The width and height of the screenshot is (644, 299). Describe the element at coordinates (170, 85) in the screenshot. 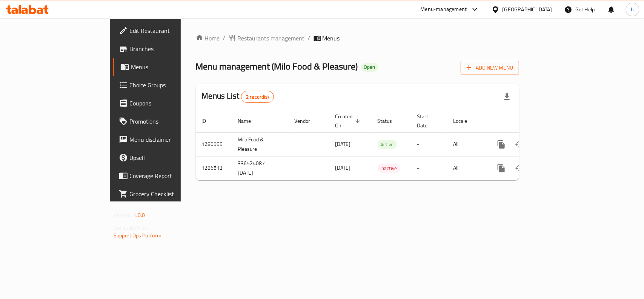

I see `span: Choice Groups` at that location.